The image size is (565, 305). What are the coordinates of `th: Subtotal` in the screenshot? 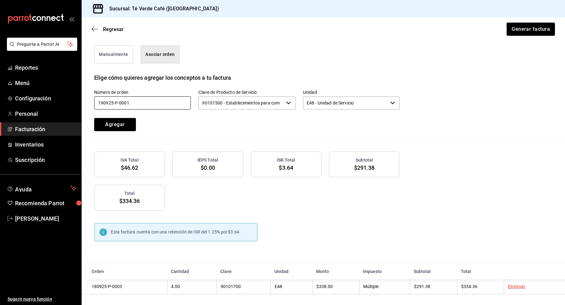 It's located at (434, 272).